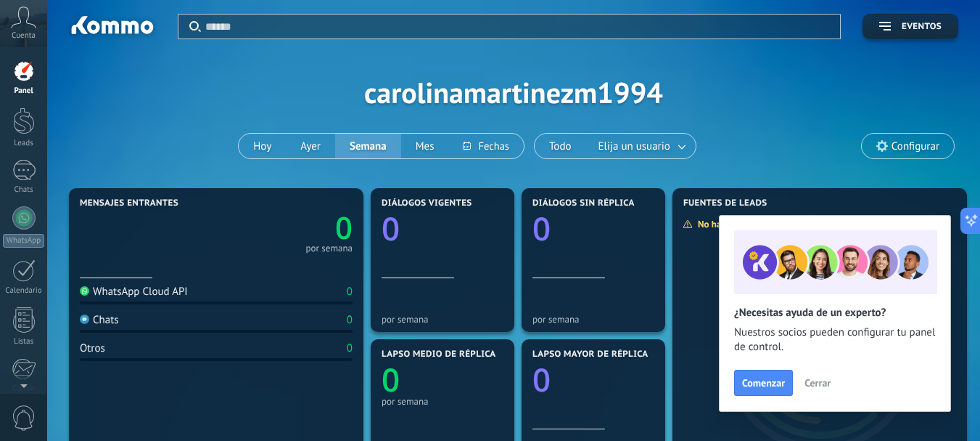 The height and width of the screenshot is (441, 980). What do you see at coordinates (84, 290) in the screenshot?
I see `img: WhatsApp Cloud API` at bounding box center [84, 290].